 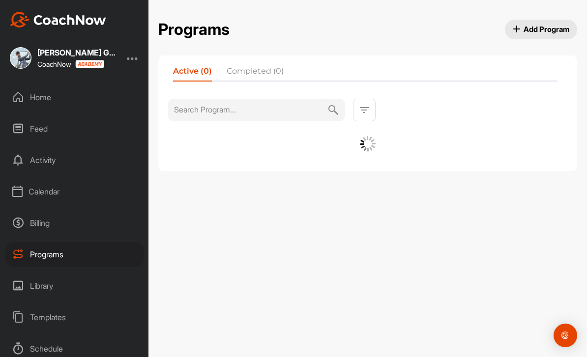 What do you see at coordinates (71, 64) in the screenshot?
I see `div: CoachNow` at bounding box center [71, 64].